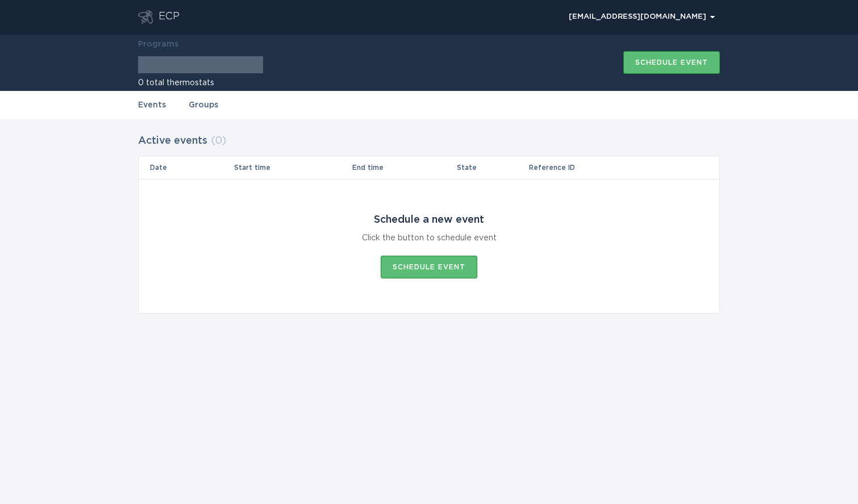 The height and width of the screenshot is (504, 858). I want to click on a: Programs, so click(158, 44).